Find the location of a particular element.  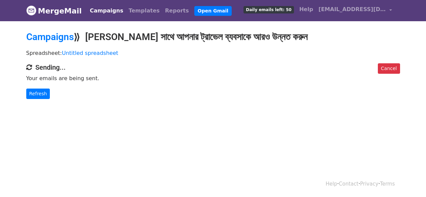

a: Contact is located at coordinates (348, 184).